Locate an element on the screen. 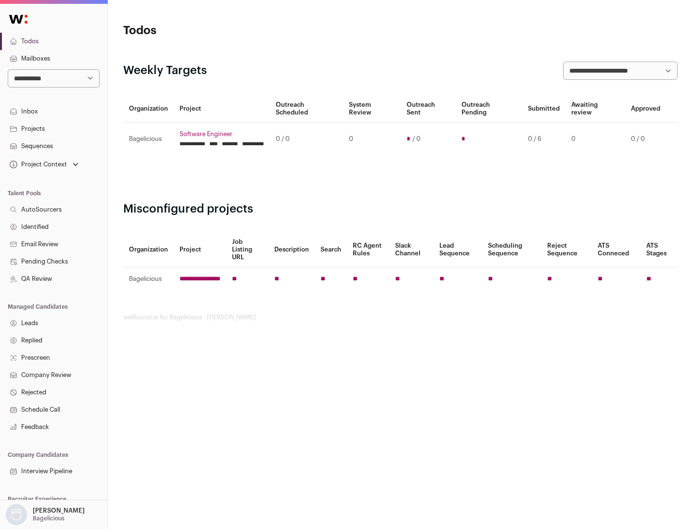  p: Bagelicious is located at coordinates (49, 519).